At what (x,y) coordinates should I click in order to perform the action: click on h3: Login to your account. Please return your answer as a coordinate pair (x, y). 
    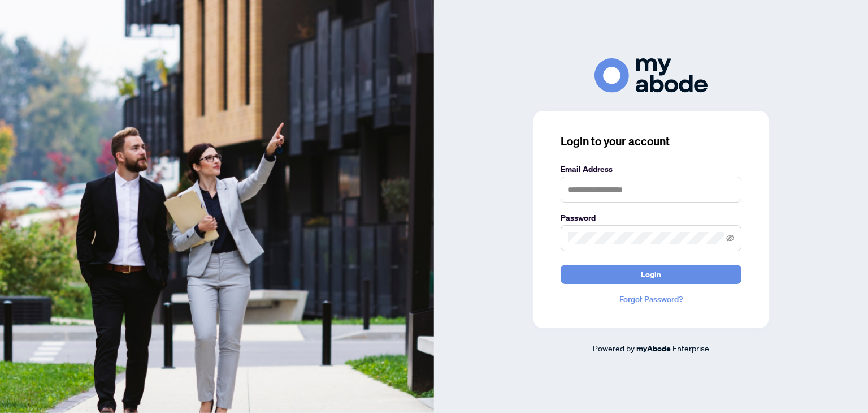
    Looking at the image, I should click on (651, 142).